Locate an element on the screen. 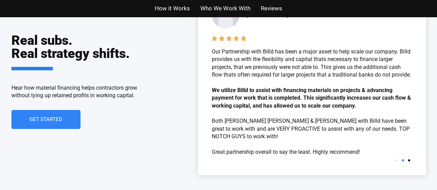 The width and height of the screenshot is (437, 190). span: Go to slide 3 is located at coordinates (409, 161).